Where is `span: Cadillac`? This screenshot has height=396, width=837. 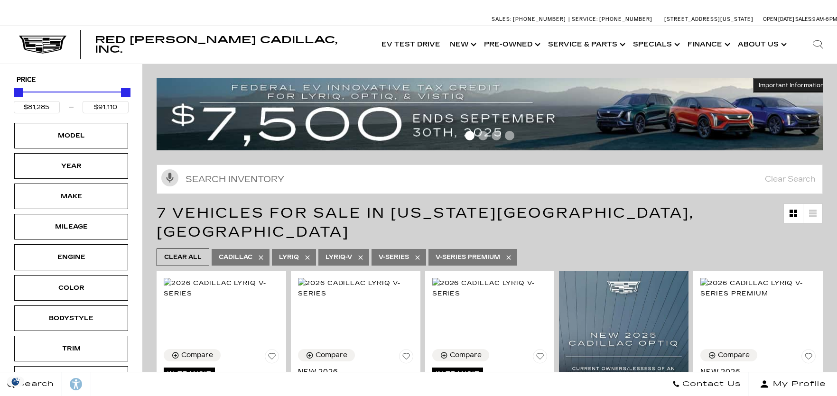
span: Cadillac is located at coordinates (235, 257).